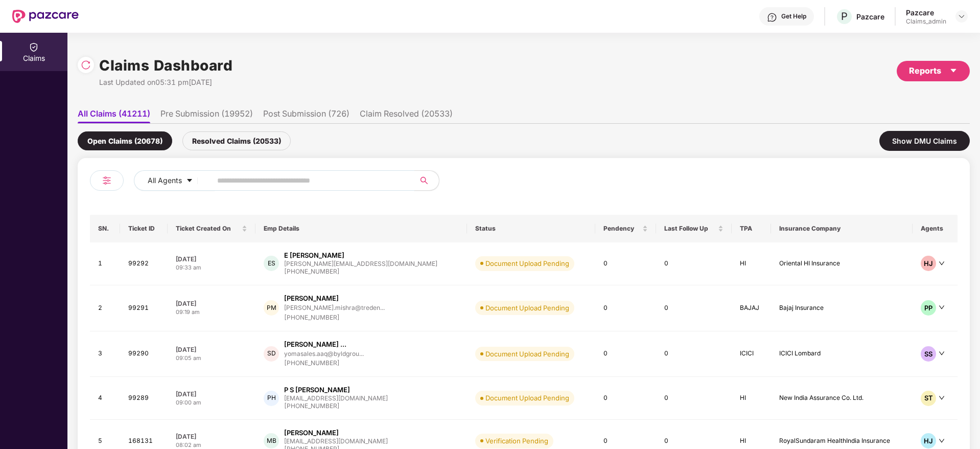 This screenshot has height=449, width=980. I want to click on div: ES, so click(271, 263).